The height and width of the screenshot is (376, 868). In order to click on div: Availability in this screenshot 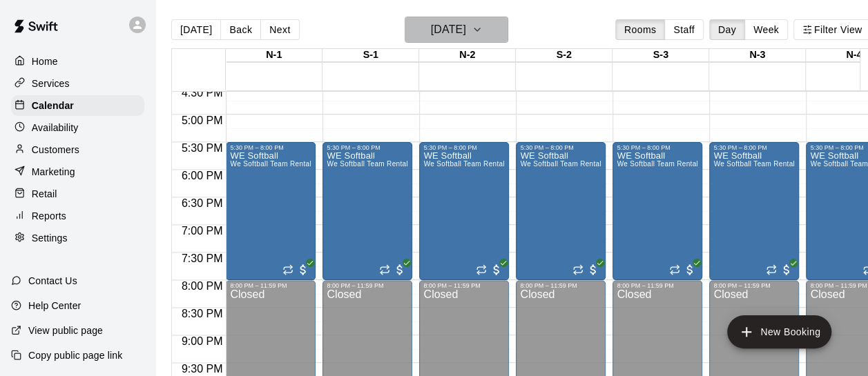, I will do `click(78, 127)`.